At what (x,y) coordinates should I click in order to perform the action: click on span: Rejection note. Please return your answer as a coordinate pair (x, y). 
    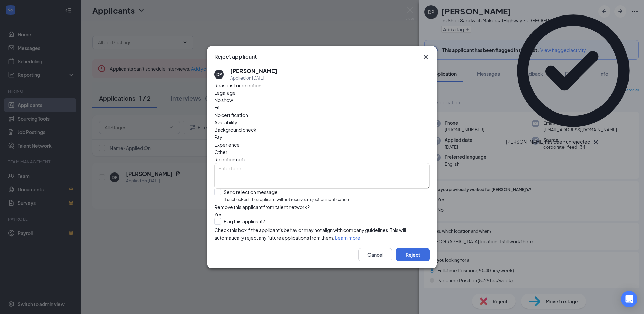
    Looking at the image, I should click on (231, 160).